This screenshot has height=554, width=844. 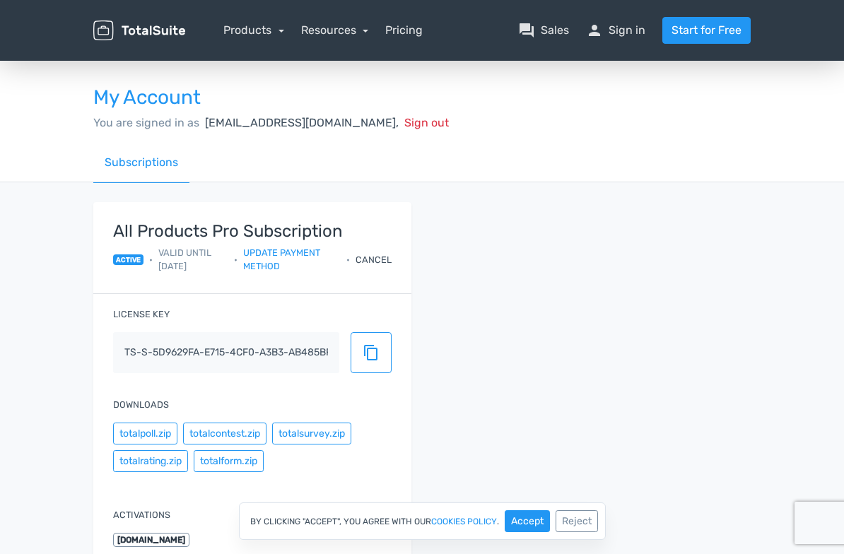 I want to click on span: content_copy, so click(x=371, y=353).